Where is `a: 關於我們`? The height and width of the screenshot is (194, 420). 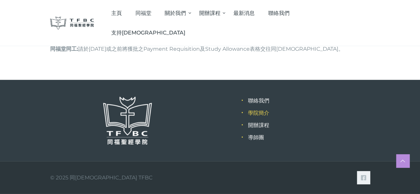
a: 關於我們 is located at coordinates (175, 13).